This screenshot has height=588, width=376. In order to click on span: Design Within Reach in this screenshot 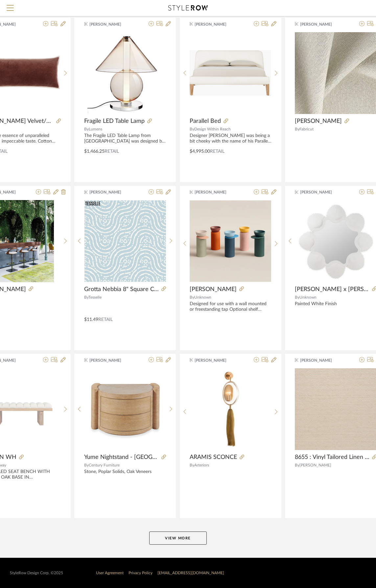, I will do `click(213, 129)`.